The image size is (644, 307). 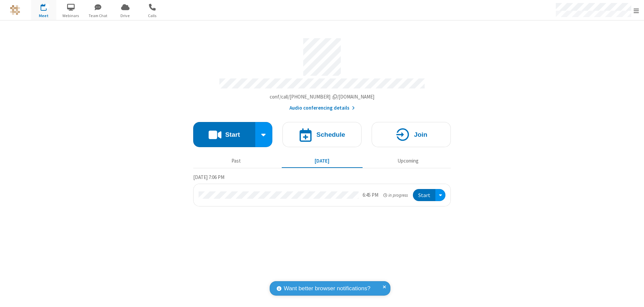 What do you see at coordinates (71, 16) in the screenshot?
I see `span: Webinars` at bounding box center [71, 16].